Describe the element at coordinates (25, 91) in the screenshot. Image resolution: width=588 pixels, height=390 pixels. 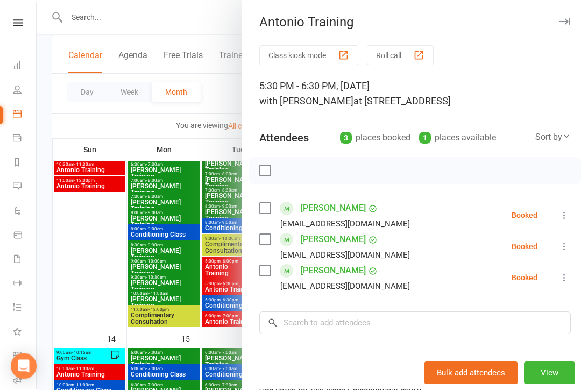
I see `a: People` at that location.